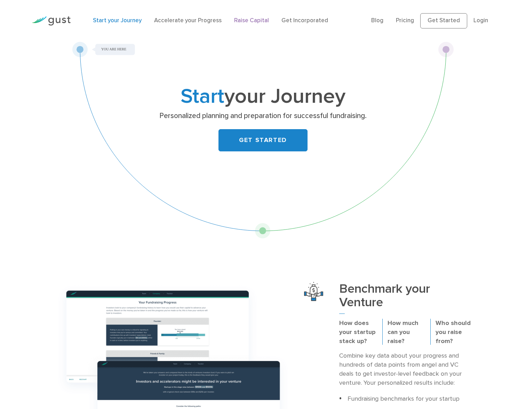 The image size is (526, 409). I want to click on h3: Benchmark your Venture, so click(406, 298).